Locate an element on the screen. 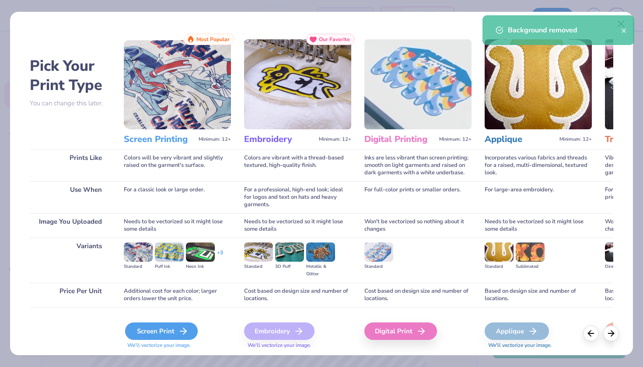 This screenshot has width=643, height=367. img: Embroidery is located at coordinates (297, 84).